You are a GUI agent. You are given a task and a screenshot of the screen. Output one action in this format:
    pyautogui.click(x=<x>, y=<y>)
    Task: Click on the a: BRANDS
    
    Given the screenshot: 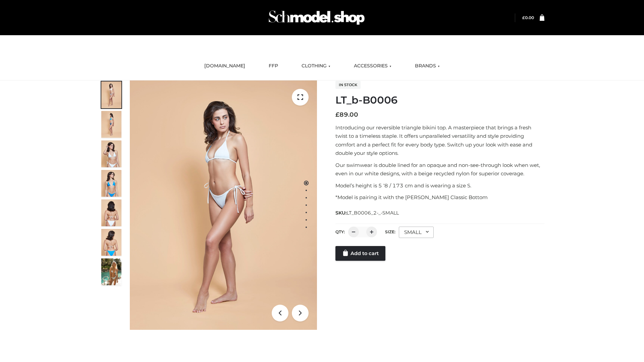 What is the action you would take?
    pyautogui.click(x=428, y=66)
    